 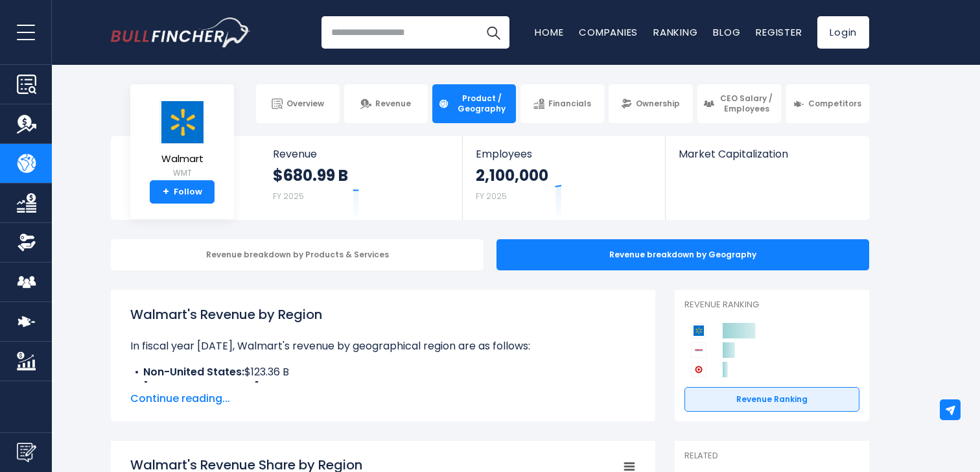 I want to click on img: Bullfincher logo, so click(x=181, y=33).